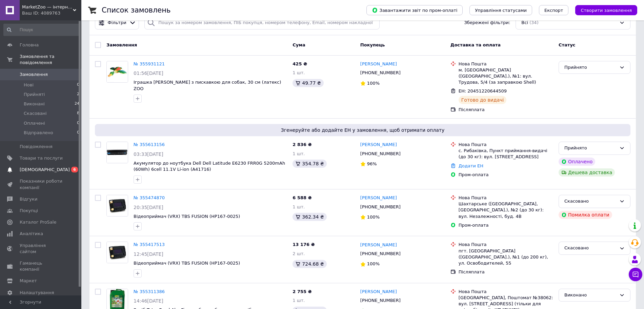  Describe the element at coordinates (302, 197) in the screenshot. I see `span: 6 588 ₴` at that location.